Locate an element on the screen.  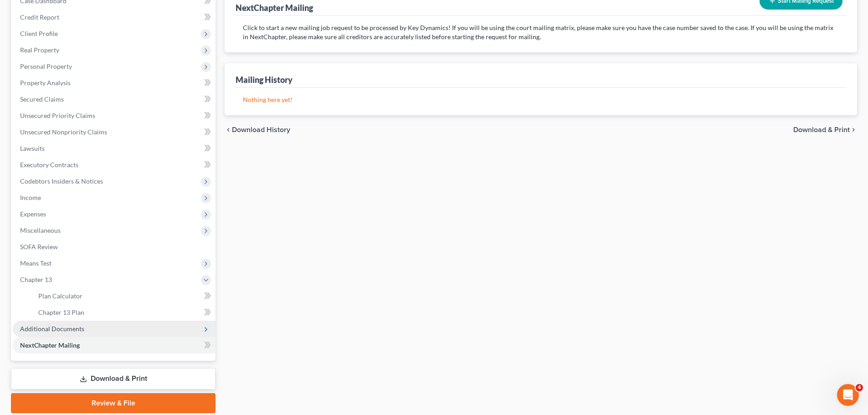
a: Review & File is located at coordinates (113, 403).